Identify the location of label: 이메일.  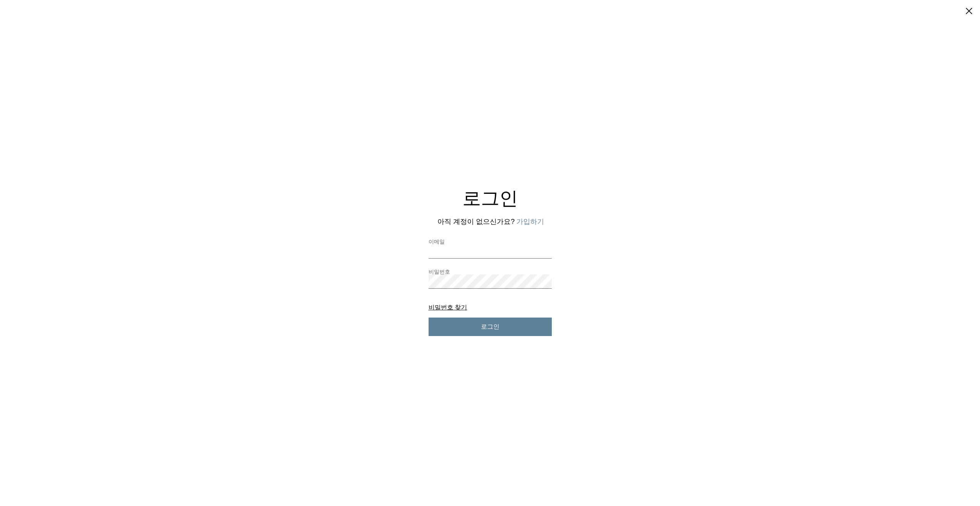
(490, 242).